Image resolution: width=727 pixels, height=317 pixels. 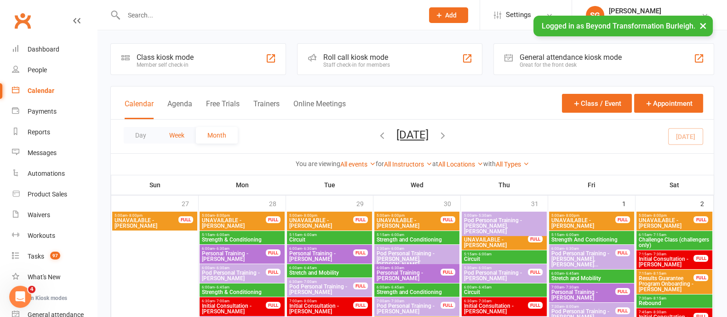 What do you see at coordinates (571, 306) in the screenshot?
I see `span: - 8:00am` at bounding box center [571, 306].